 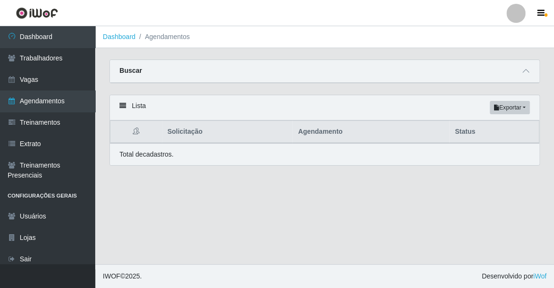 What do you see at coordinates (122, 276) in the screenshot?
I see `span: © 2025 .` at bounding box center [122, 276].